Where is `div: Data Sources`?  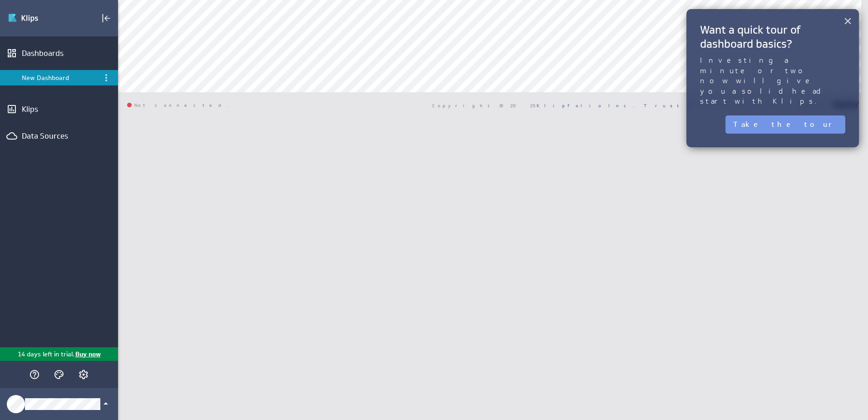 div: Data Sources is located at coordinates (59, 136).